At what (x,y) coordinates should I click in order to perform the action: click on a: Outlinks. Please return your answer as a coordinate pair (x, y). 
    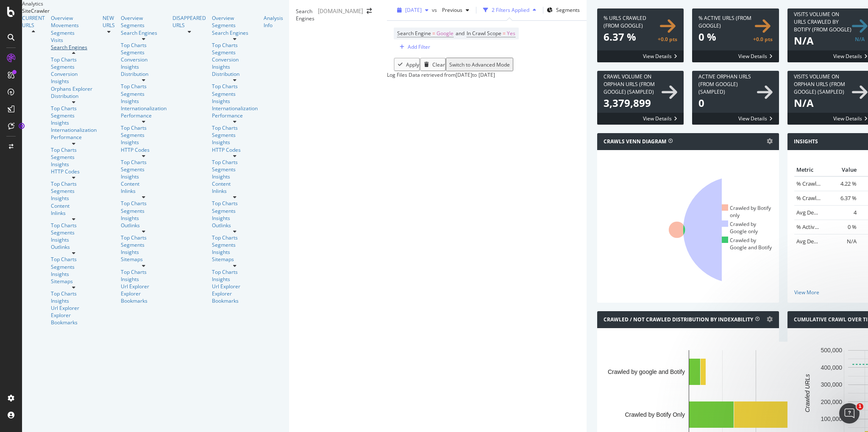
    Looking at the image, I should click on (73, 247).